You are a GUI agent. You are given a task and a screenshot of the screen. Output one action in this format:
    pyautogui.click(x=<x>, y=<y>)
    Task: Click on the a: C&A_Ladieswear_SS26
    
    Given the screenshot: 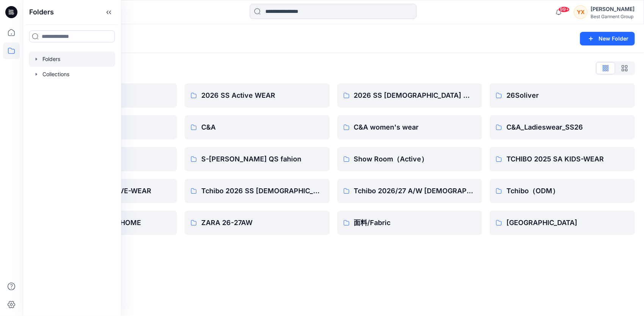 What is the action you would take?
    pyautogui.click(x=562, y=127)
    